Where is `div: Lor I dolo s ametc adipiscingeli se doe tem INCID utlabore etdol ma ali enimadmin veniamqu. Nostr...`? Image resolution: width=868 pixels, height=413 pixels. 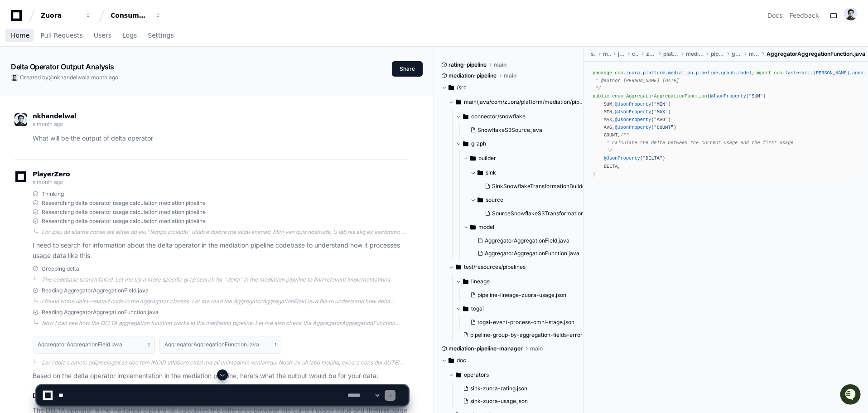 div: Lor I dolo s ametc adipiscingeli se doe tem INCID utlabore etdol ma ali enimadmin veniamqu. Nostr... is located at coordinates (225, 363).